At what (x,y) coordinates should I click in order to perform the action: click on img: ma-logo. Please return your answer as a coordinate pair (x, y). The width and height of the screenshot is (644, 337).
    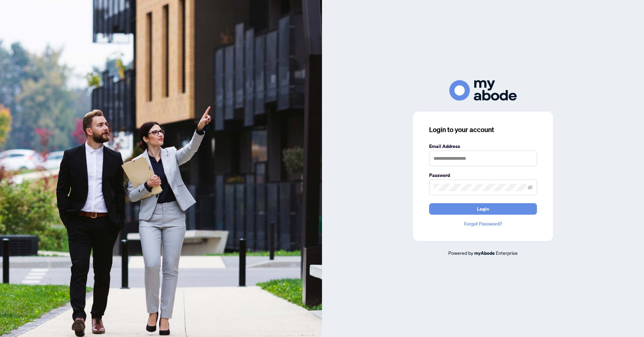
    Looking at the image, I should click on (483, 91).